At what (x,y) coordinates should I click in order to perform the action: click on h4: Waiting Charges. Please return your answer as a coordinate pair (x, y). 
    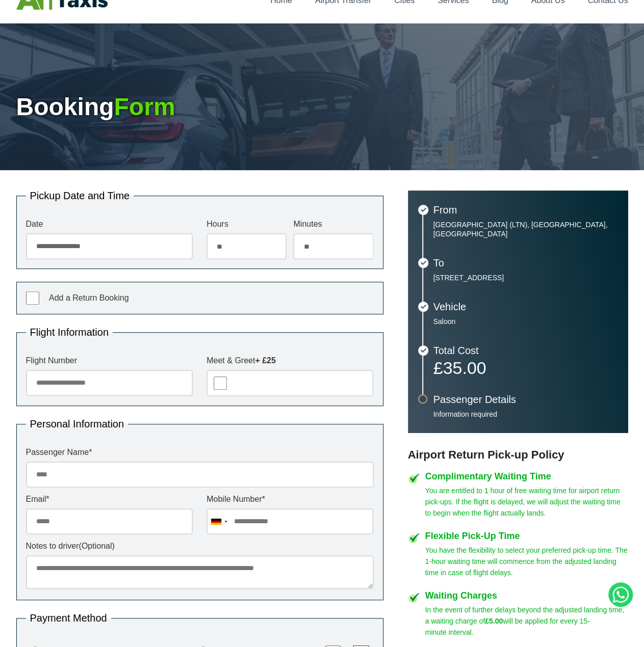
    Looking at the image, I should click on (527, 595).